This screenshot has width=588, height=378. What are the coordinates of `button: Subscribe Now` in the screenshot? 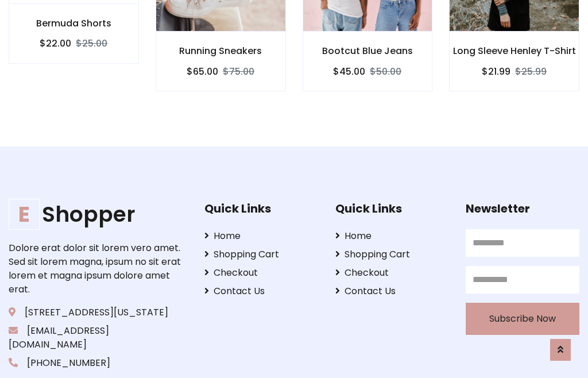 It's located at (523, 319).